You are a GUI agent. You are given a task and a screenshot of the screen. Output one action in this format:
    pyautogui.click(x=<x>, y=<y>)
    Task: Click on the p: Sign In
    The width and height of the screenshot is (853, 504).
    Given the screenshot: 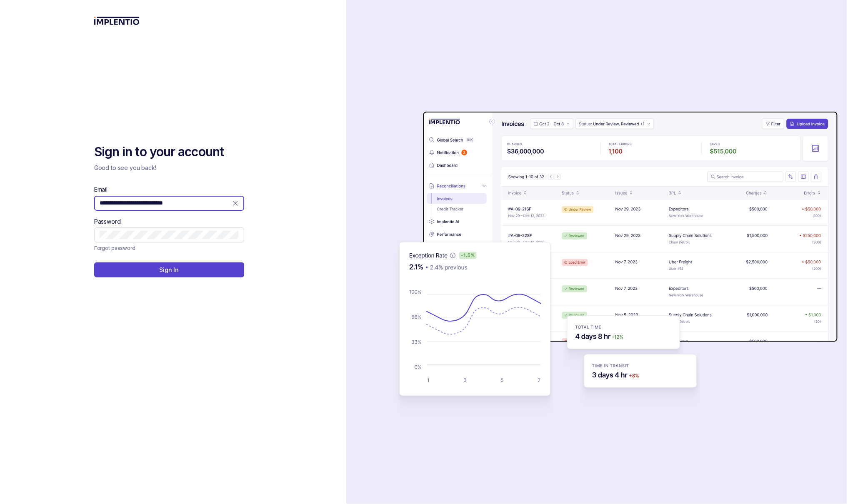 What is the action you would take?
    pyautogui.click(x=169, y=270)
    